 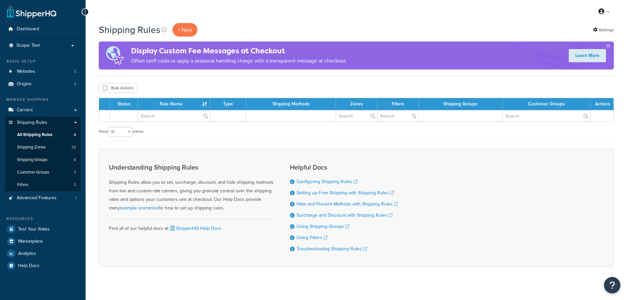 What do you see at coordinates (191, 226) in the screenshot?
I see `div: Find all of our helpful docs at:` at bounding box center [191, 226].